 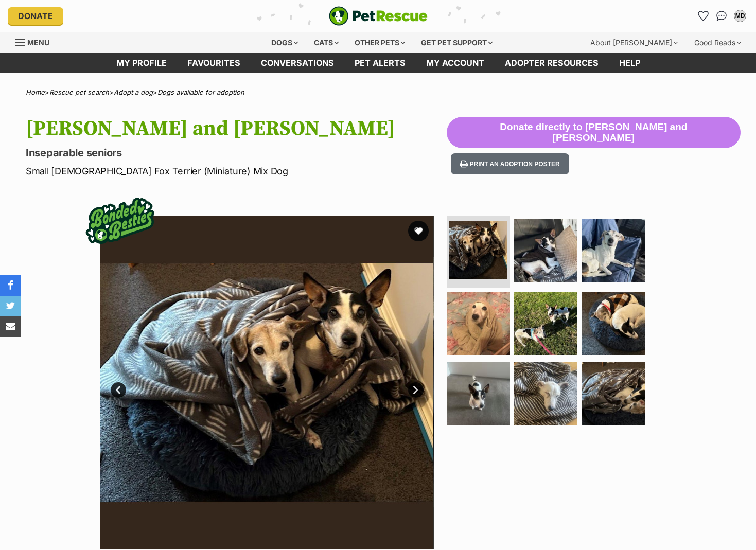 What do you see at coordinates (378, 16) in the screenshot?
I see `img: logo-e224e6f780fb5917bec1dbf3a21bbac754714ae5b6737aabdf751b685950b380.svg` at bounding box center [378, 16].